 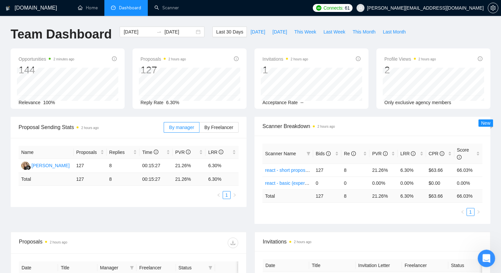 What do you see at coordinates (493, 8) in the screenshot?
I see `a: setting` at bounding box center [493, 8].